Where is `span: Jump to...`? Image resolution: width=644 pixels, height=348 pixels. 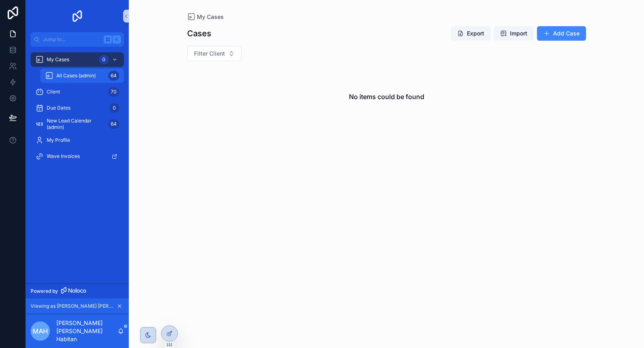
span: Jump to... is located at coordinates (72, 39).